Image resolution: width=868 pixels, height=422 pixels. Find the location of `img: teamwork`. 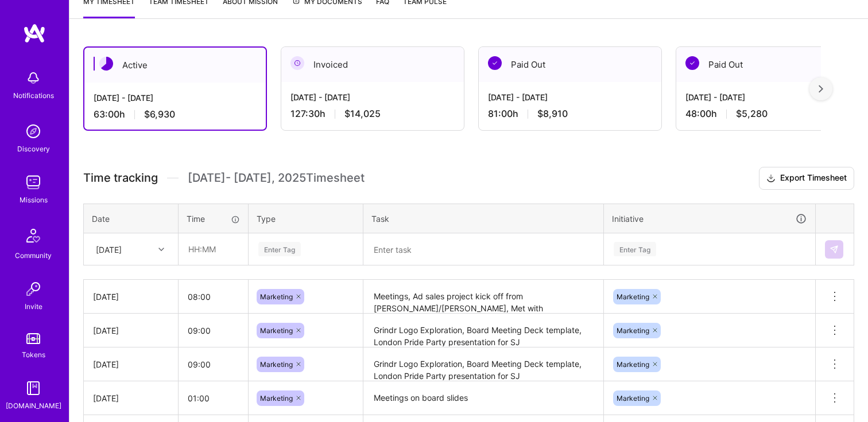

img: teamwork is located at coordinates (34, 182).